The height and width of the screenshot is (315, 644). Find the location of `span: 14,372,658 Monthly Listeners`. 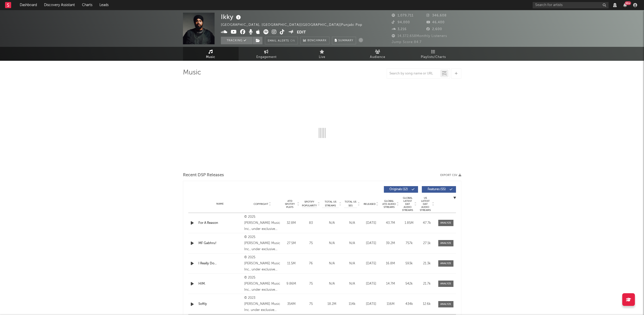

span: 14,372,658 Monthly Listeners is located at coordinates (420, 36).